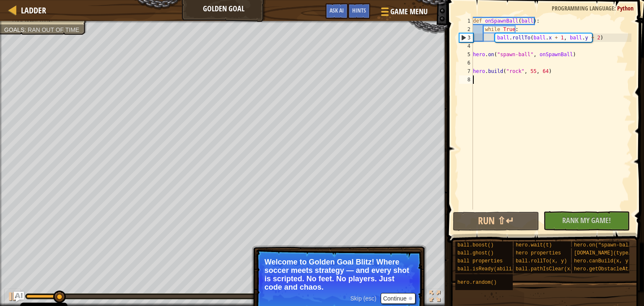 The height and width of the screenshot is (306, 644). I want to click on span: ball.isReady(ability), so click(489, 269).